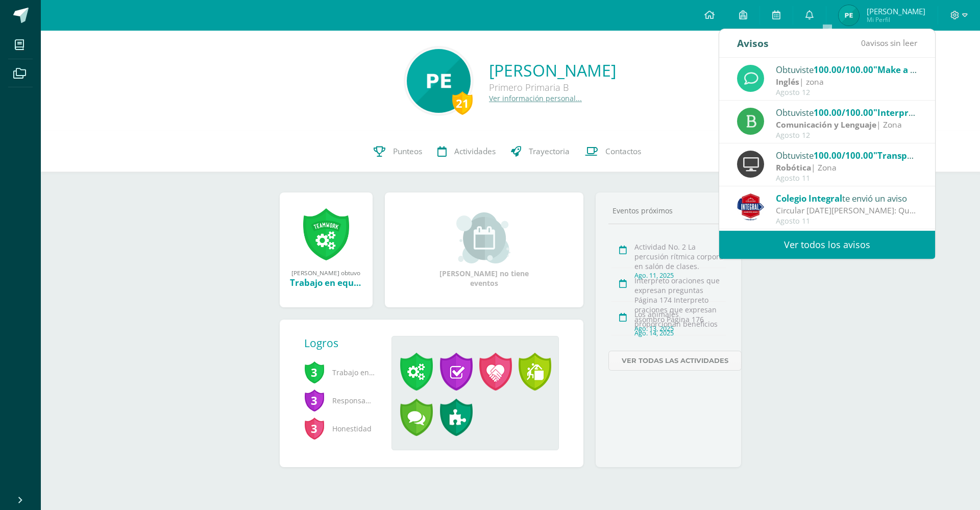 Image resolution: width=980 pixels, height=510 pixels. What do you see at coordinates (896, 20) in the screenshot?
I see `span: Mi Perfil` at bounding box center [896, 20].